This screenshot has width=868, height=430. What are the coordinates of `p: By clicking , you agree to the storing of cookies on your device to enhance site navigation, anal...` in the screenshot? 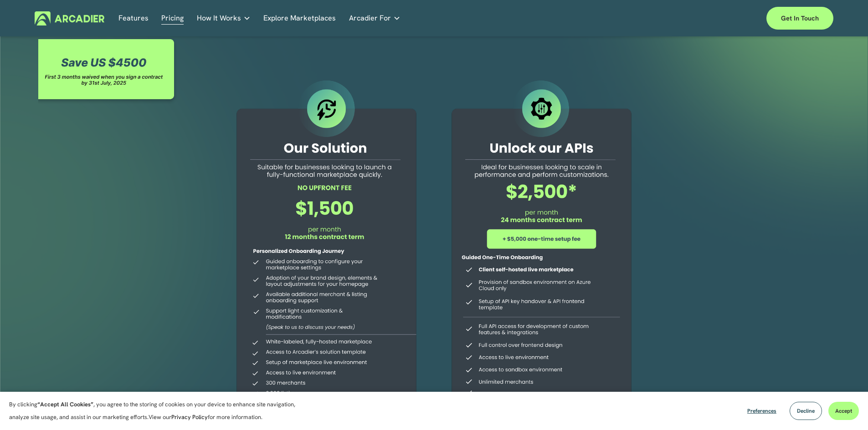 It's located at (157, 411).